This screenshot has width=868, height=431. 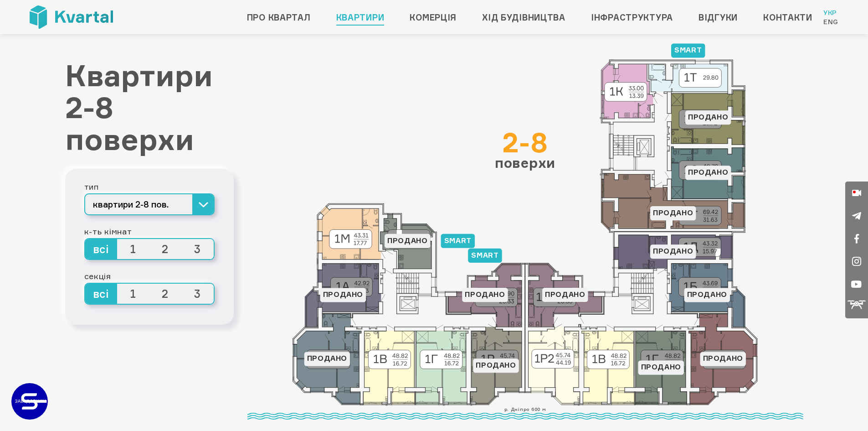 I want to click on a: Про квартал, so click(x=279, y=17).